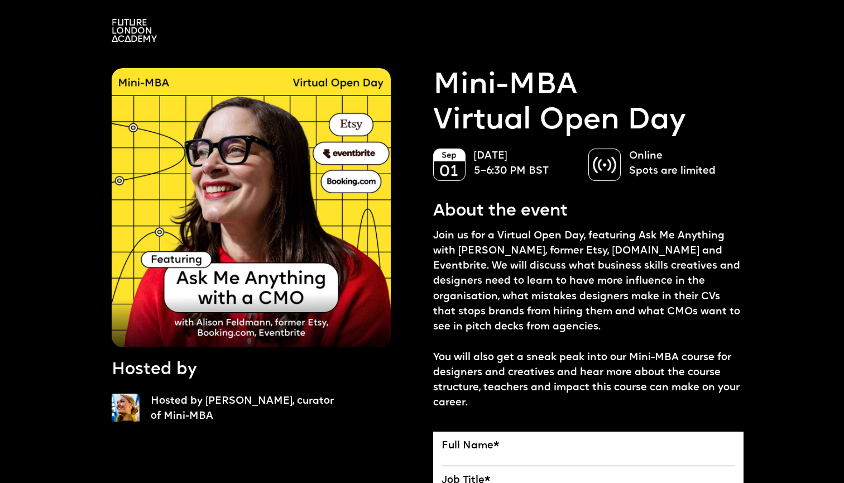 This screenshot has height=483, width=844. I want to click on p: Hosted by, so click(154, 370).